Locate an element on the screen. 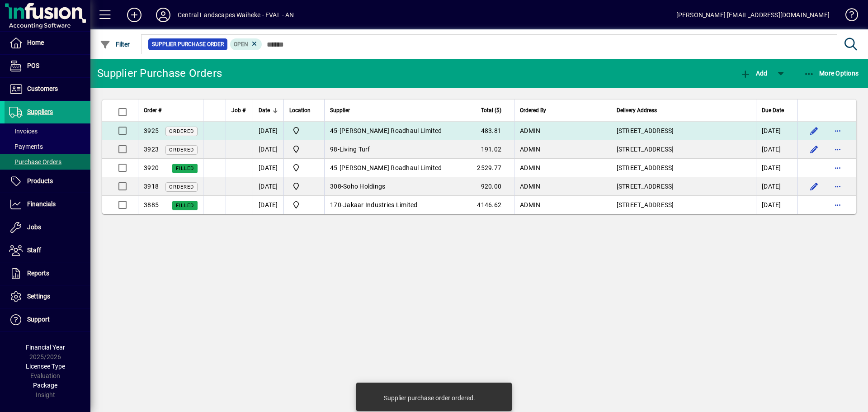 Image resolution: width=868 pixels, height=412 pixels. span: Soho Holdings is located at coordinates (364, 186).